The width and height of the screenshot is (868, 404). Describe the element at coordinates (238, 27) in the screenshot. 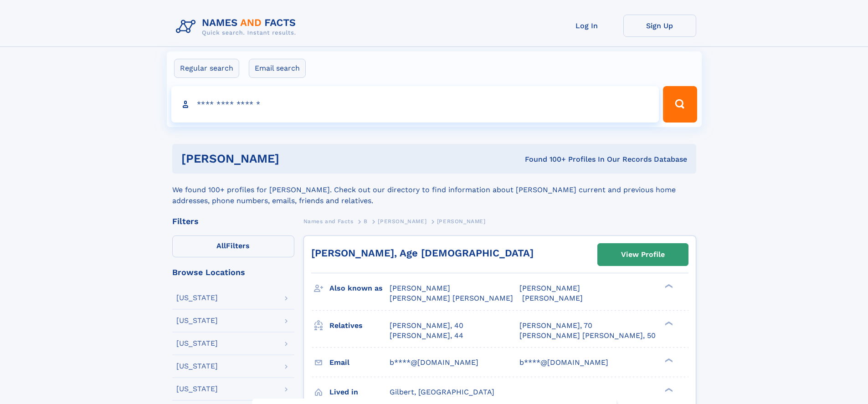

I see `img: Logo Names and Facts` at that location.